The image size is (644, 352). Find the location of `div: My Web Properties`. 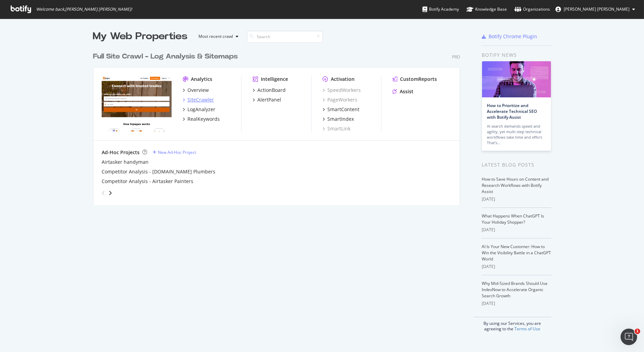

div: My Web Properties is located at coordinates (140, 36).